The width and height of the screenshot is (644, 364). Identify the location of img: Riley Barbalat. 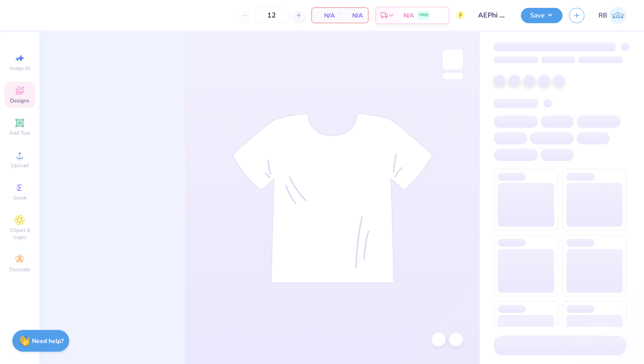
(618, 15).